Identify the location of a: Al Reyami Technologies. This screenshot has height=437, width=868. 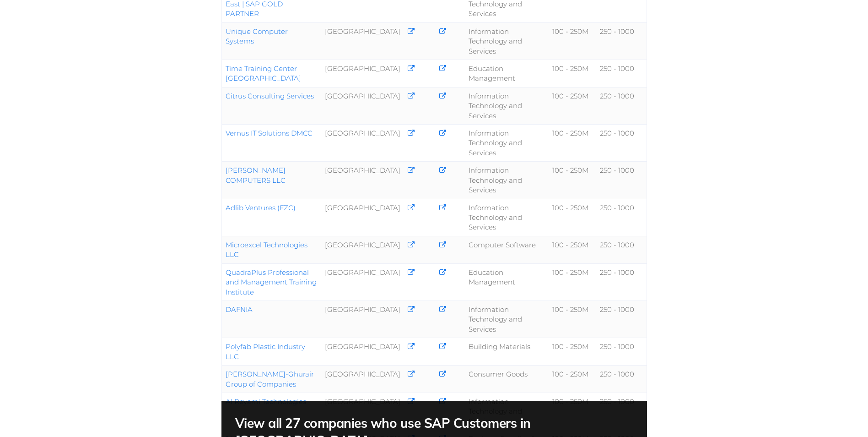
(266, 402).